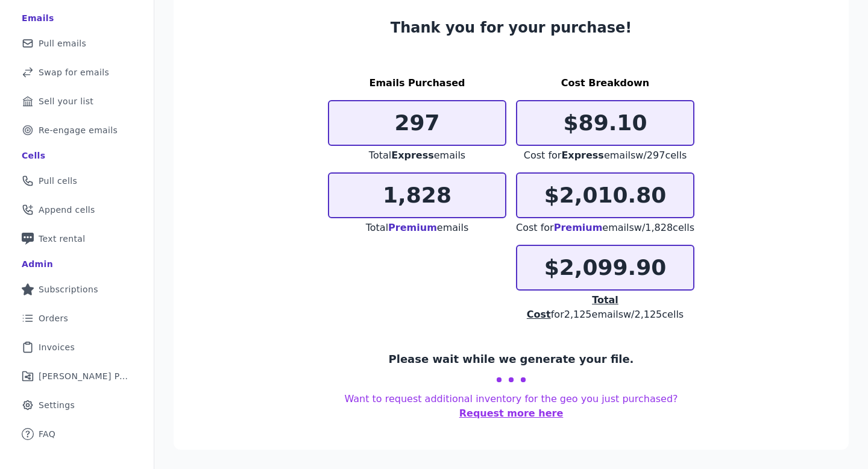 The width and height of the screenshot is (868, 469). Describe the element at coordinates (58, 181) in the screenshot. I see `span: Pull cells` at that location.